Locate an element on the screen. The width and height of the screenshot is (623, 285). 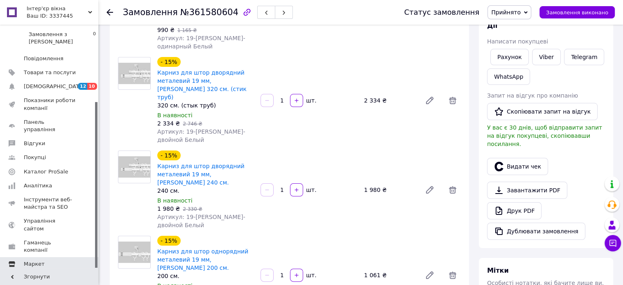
button: Дублювати замовлення is located at coordinates (536, 231).